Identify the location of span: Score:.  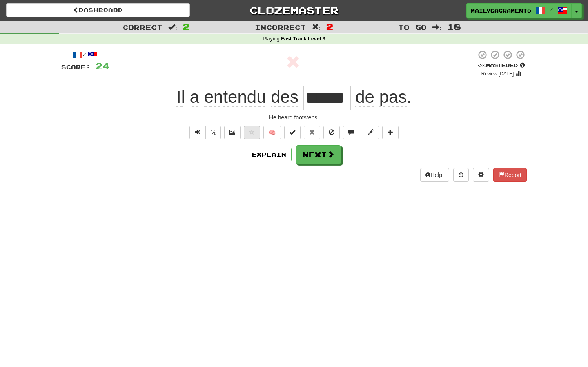
(76, 67).